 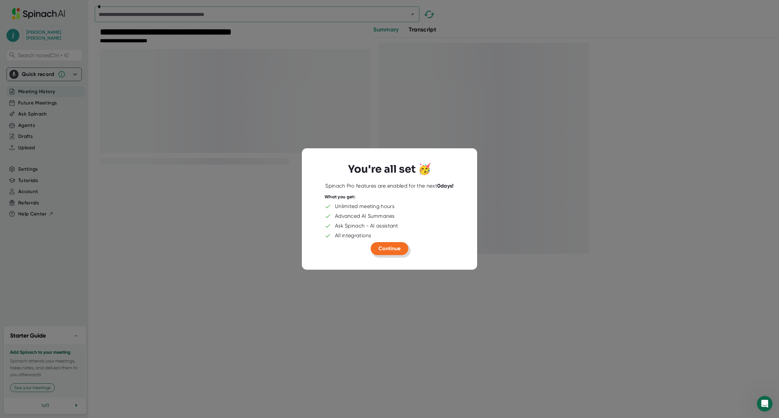 What do you see at coordinates (353, 236) in the screenshot?
I see `div: All integrations` at bounding box center [353, 236].